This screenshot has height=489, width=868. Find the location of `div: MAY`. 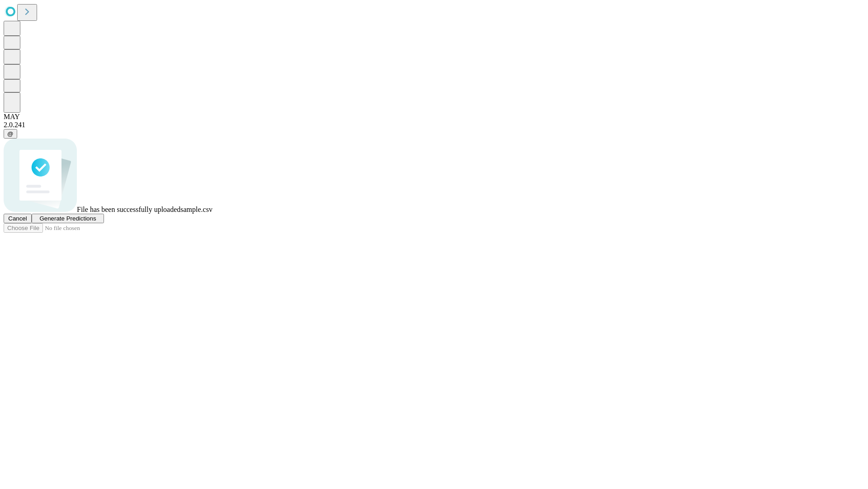

div: MAY is located at coordinates (434, 117).